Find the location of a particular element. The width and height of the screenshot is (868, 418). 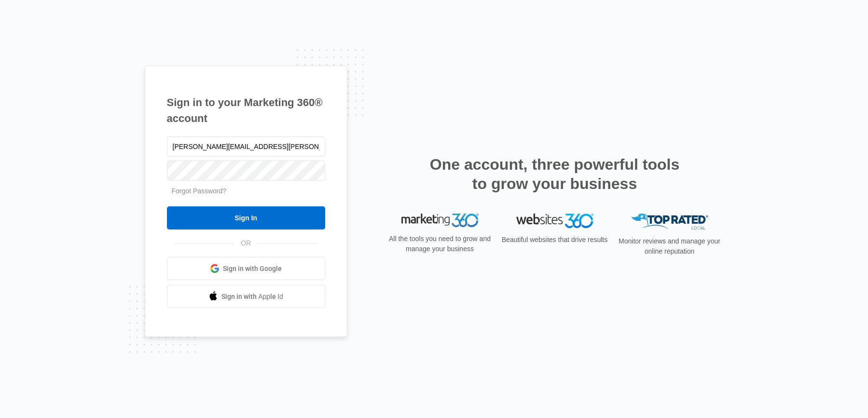

span: Sign in with Apple Id is located at coordinates (253, 296).